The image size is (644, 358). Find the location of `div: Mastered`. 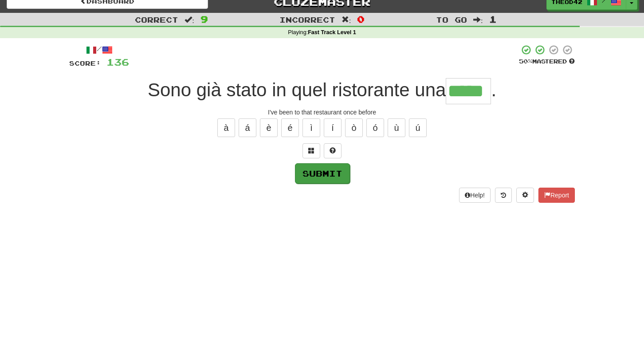

div: Mastered is located at coordinates (547, 61).